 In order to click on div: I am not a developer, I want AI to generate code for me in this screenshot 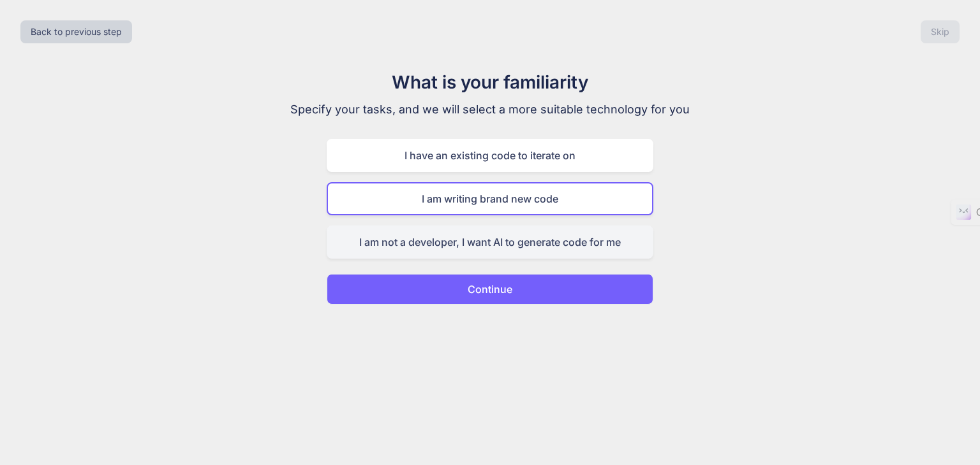, I will do `click(490, 242)`.